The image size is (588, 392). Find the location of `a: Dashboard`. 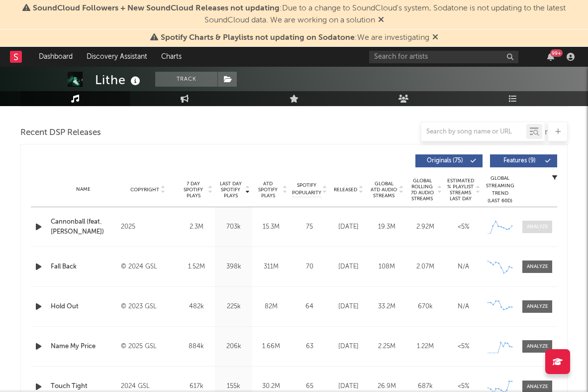

a: Dashboard is located at coordinates (55, 57).